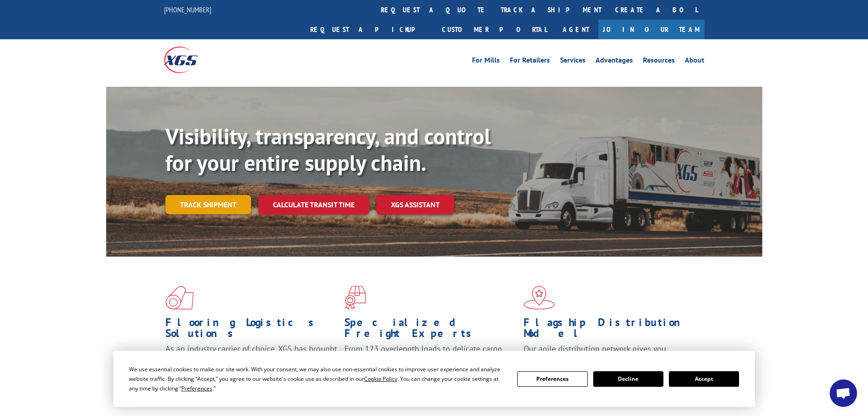 Image resolution: width=868 pixels, height=416 pixels. Describe the element at coordinates (251, 330) in the screenshot. I see `h1: Flooring Logistics Solutions` at that location.